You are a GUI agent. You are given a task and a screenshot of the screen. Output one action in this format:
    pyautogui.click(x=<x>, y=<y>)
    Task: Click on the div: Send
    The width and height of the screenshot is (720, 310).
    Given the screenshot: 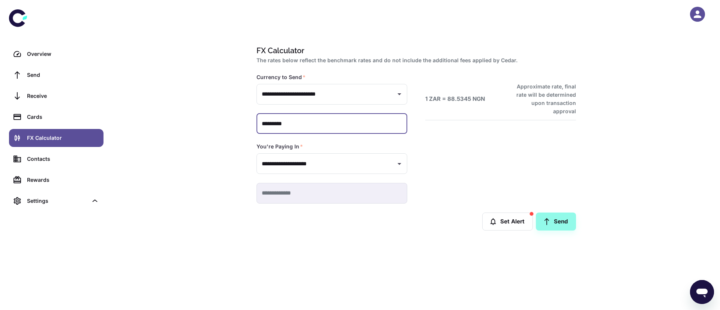 What is the action you would take?
    pyautogui.click(x=63, y=75)
    